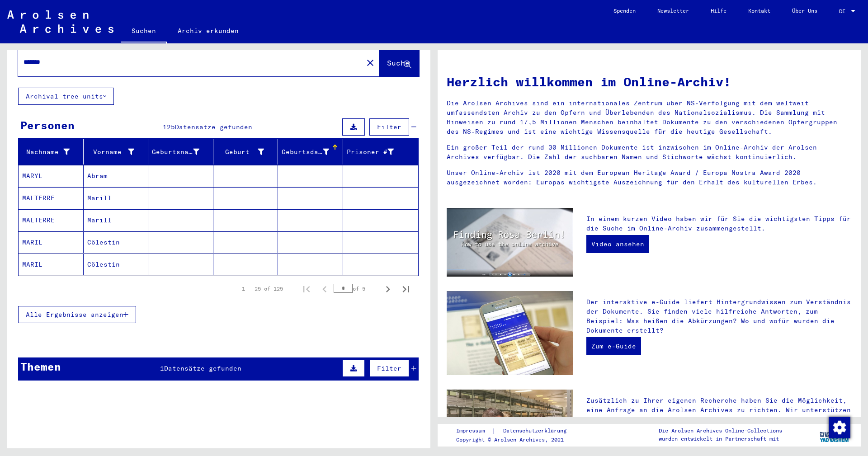 This screenshot has width=868, height=456. What do you see at coordinates (370, 62) in the screenshot?
I see `button: Clear` at bounding box center [370, 62].